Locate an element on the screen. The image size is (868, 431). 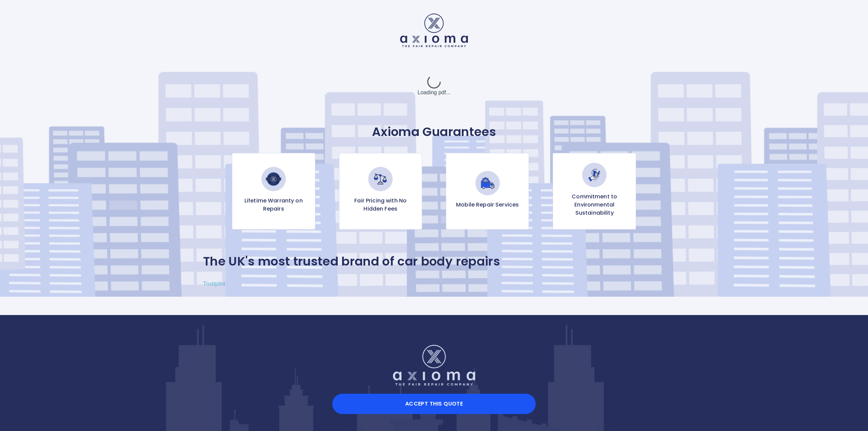
img: Fair Pricing with No Hidden Fees is located at coordinates (381, 179).